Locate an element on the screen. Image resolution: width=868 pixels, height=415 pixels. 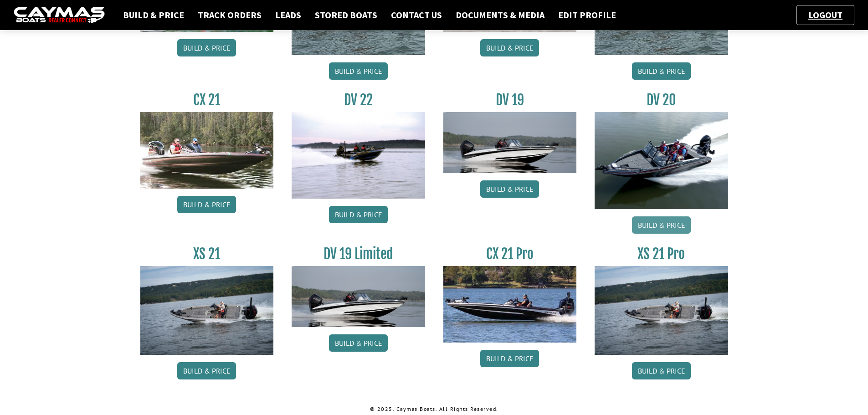
a: Track Orders is located at coordinates (230, 15).